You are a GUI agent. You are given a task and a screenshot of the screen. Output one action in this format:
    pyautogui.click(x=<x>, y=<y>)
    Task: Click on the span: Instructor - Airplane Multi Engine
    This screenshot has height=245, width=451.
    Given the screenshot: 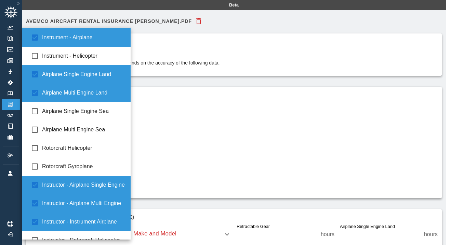 What is the action you would take?
    pyautogui.click(x=84, y=204)
    